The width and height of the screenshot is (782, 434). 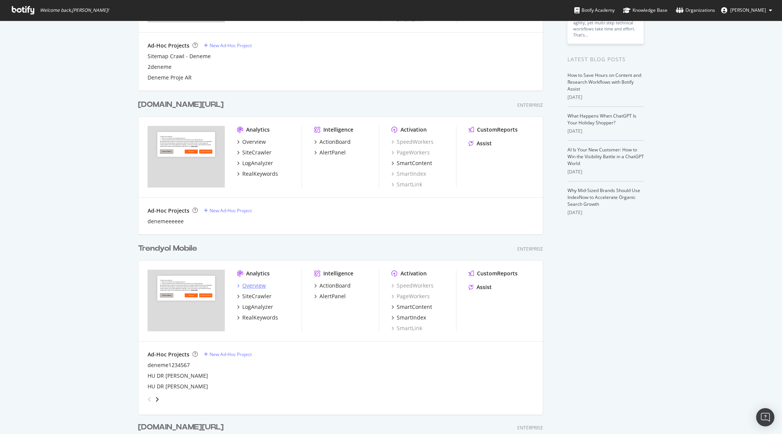 I want to click on div: AI search demands speed and agility, yet multi-step technical workflows take time and effort. Tha..., so click(x=606, y=26).